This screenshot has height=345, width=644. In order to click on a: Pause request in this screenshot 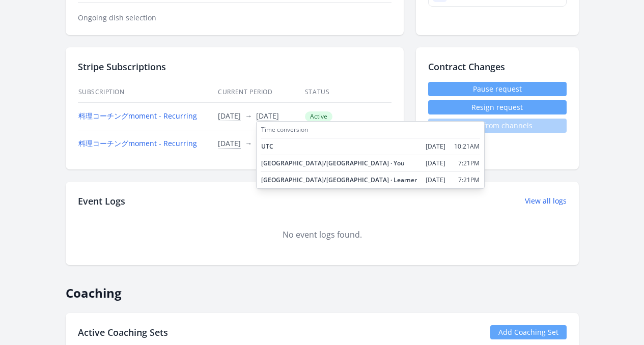, I will do `click(497, 89)`.